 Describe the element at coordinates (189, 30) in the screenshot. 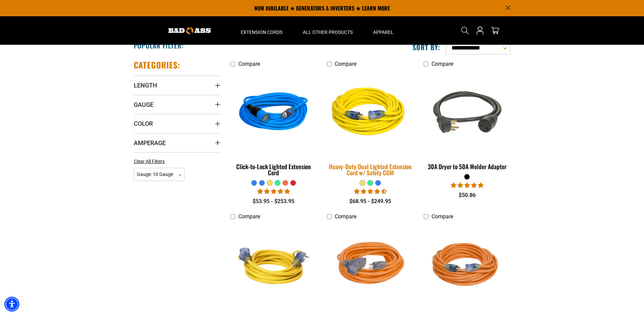

I see `img: Bad Ass Extension Cords` at that location.